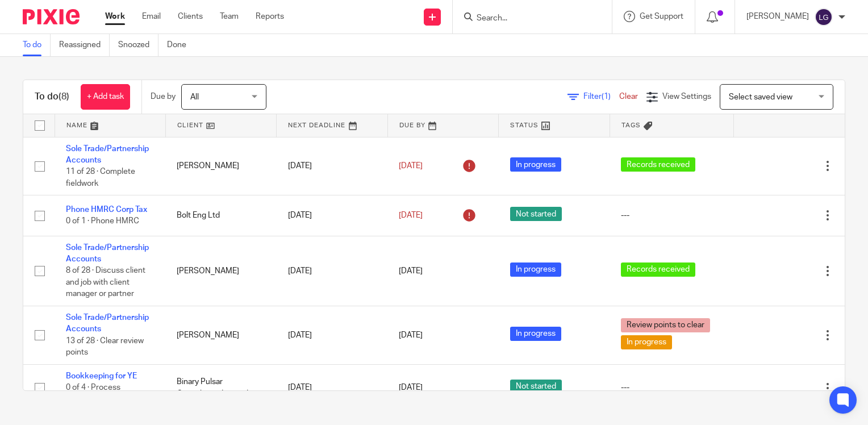 The width and height of the screenshot is (868, 425). What do you see at coordinates (527, 19) in the screenshot?
I see `input: Search` at bounding box center [527, 19].